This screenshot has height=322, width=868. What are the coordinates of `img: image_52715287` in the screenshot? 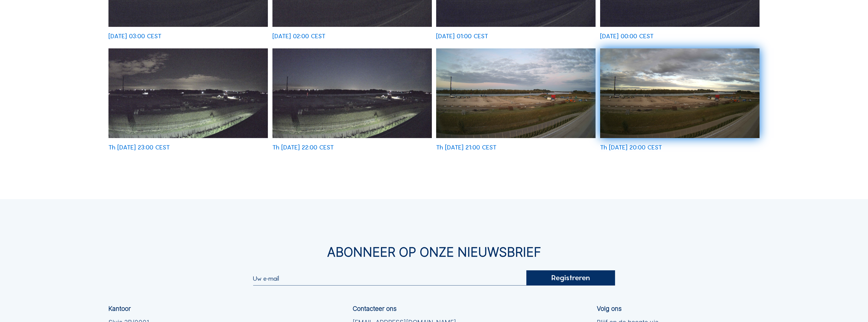 It's located at (516, 93).